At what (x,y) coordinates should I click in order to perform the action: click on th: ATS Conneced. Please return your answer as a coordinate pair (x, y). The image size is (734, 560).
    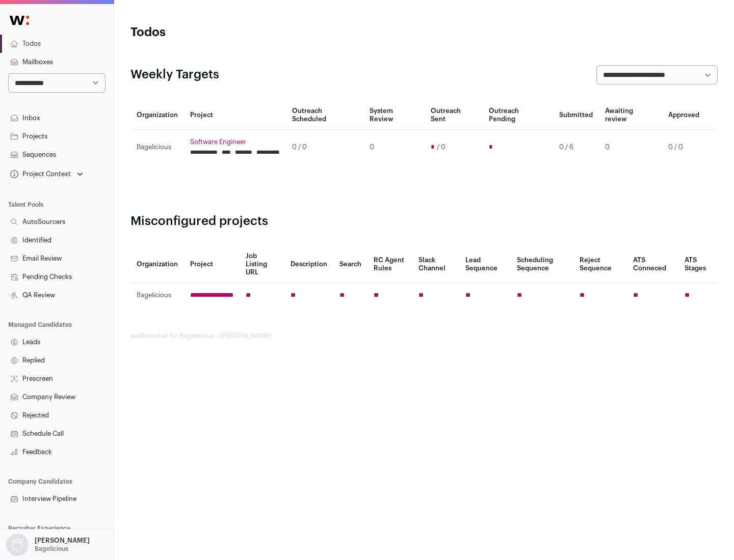
    Looking at the image, I should click on (652, 264).